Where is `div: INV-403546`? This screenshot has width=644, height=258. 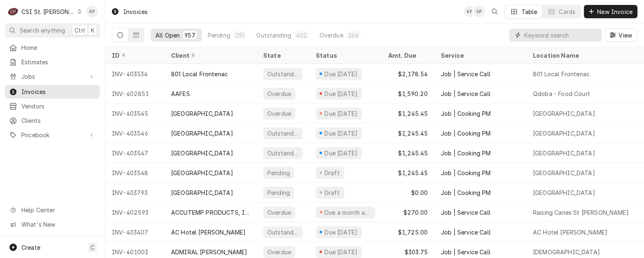
div: INV-403546 is located at coordinates (135, 133).